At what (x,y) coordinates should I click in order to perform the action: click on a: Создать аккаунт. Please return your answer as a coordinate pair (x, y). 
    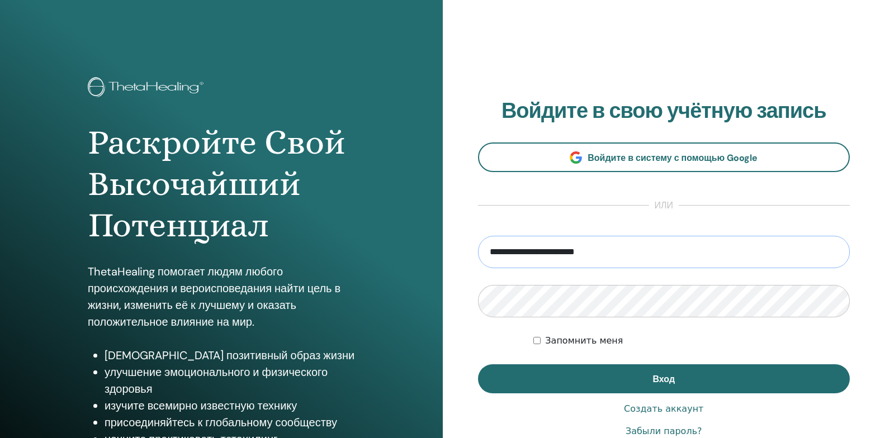
    Looking at the image, I should click on (663, 409).